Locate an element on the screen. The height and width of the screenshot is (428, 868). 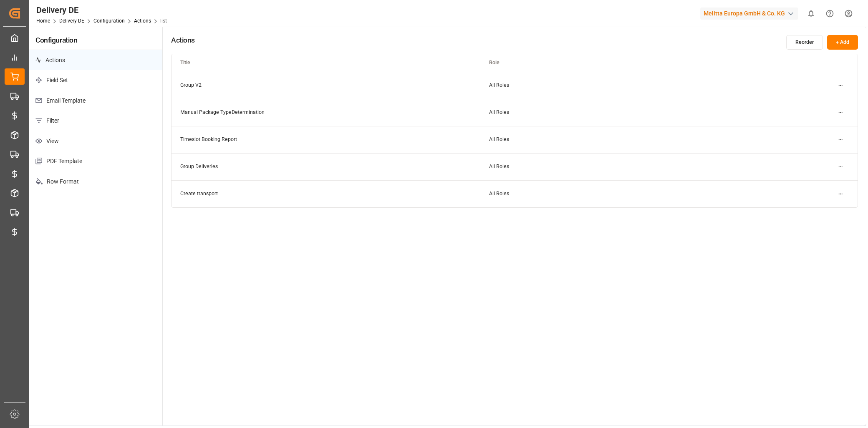
h4: Actions is located at coordinates (183, 40).